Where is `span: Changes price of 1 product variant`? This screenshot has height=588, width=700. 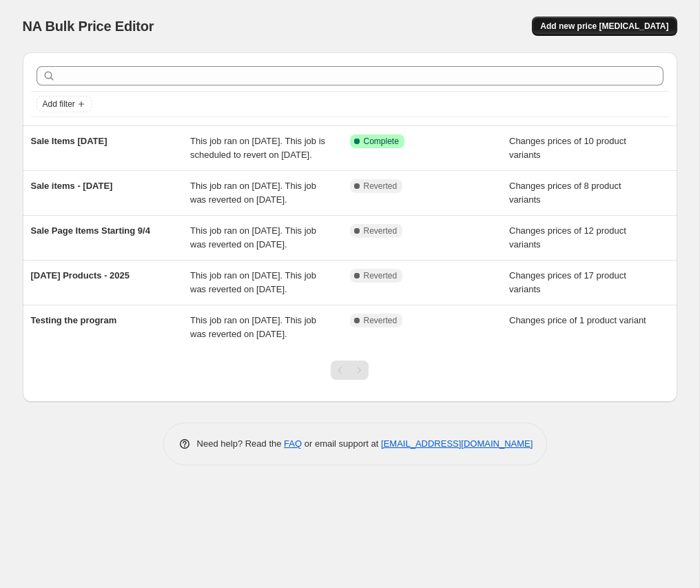 span: Changes price of 1 product variant is located at coordinates (577, 320).